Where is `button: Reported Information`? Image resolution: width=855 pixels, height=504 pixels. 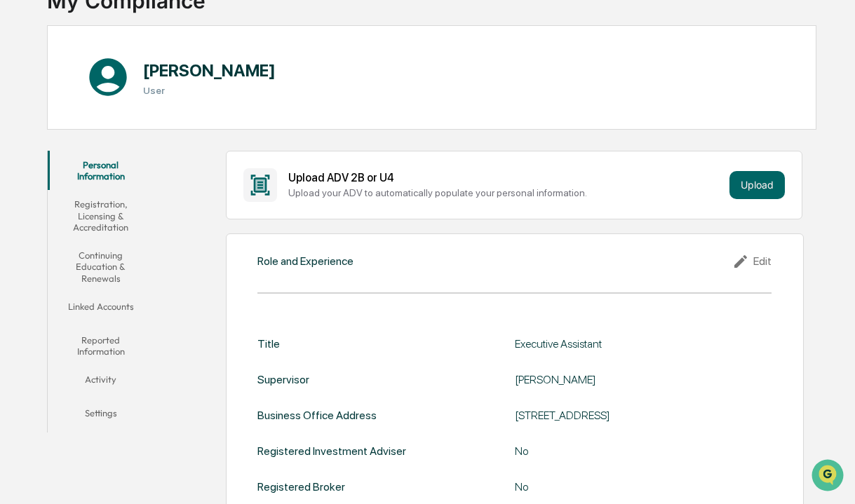
button: Reported Information is located at coordinates (101, 346).